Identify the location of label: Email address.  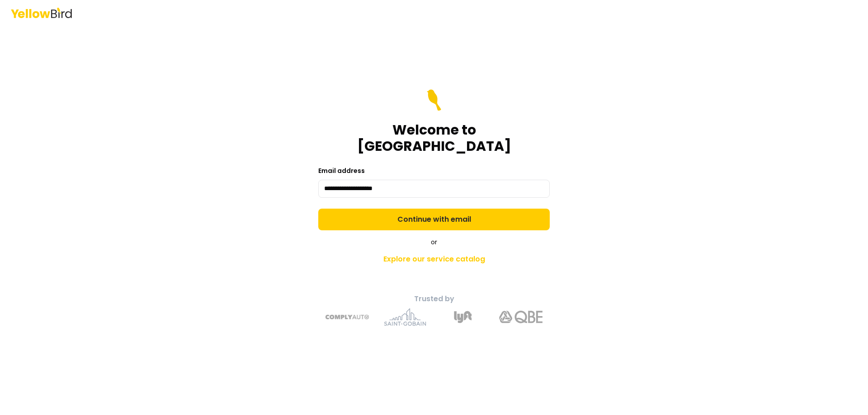
(341, 171).